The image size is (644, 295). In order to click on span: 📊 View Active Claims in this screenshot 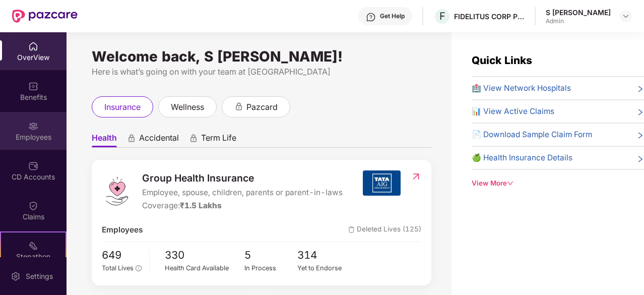, I will do `click(513, 111)`.